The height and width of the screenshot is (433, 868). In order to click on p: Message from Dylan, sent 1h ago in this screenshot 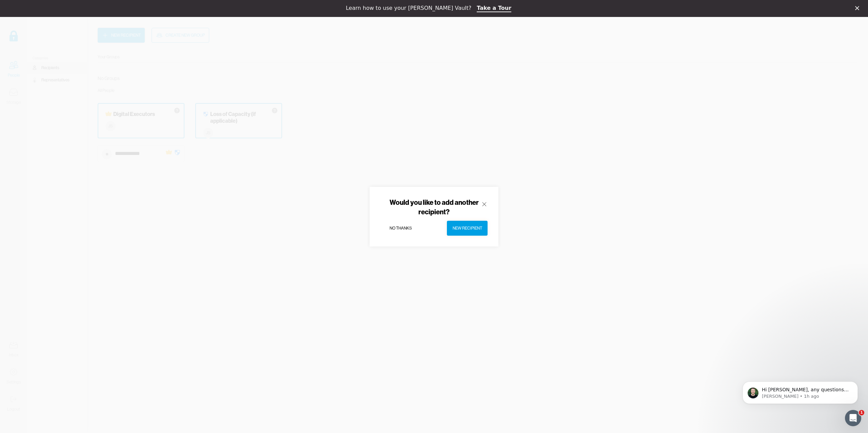, I will do `click(73, 29)`.